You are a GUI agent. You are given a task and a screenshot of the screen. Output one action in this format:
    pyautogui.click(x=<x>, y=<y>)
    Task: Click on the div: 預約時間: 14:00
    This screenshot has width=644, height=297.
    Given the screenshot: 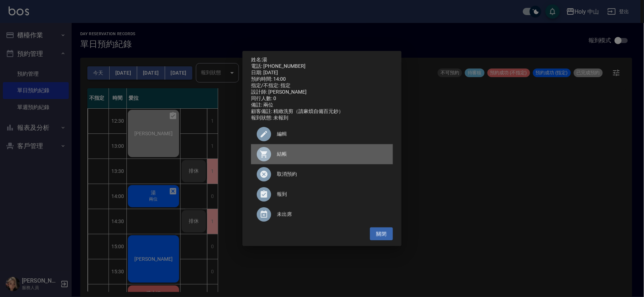 What is the action you would take?
    pyautogui.click(x=322, y=79)
    